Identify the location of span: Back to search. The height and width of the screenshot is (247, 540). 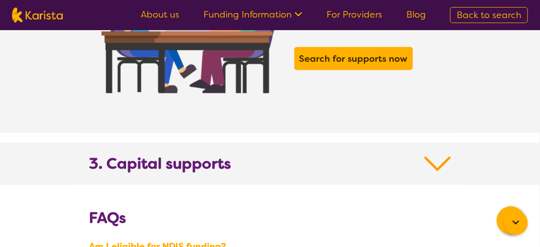
(489, 15).